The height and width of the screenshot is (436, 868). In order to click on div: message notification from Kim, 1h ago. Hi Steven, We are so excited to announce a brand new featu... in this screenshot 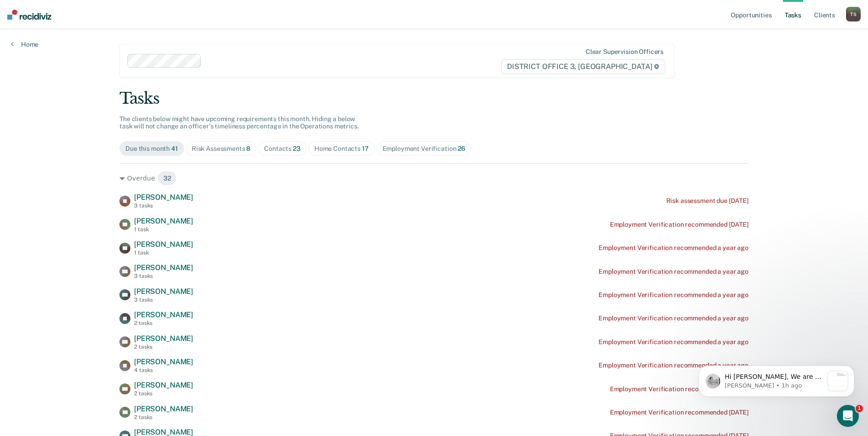, I will do `click(92, 34)`.